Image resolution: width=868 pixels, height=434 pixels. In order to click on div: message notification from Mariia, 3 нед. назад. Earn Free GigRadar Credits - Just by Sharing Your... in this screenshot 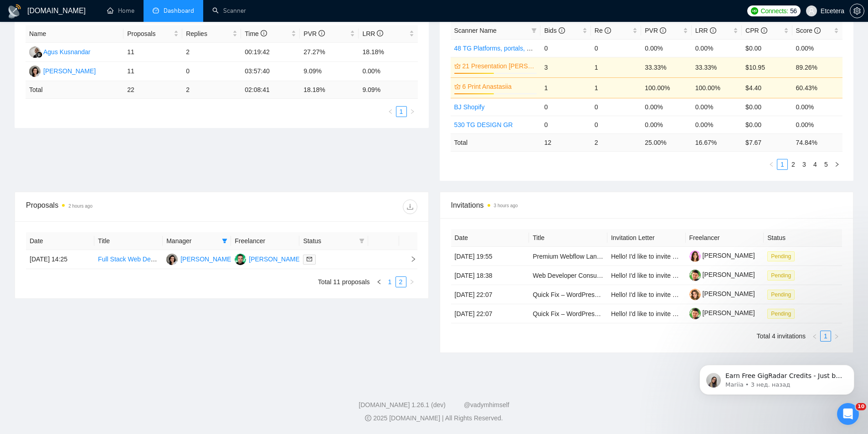, I will do `click(91, 34)`.